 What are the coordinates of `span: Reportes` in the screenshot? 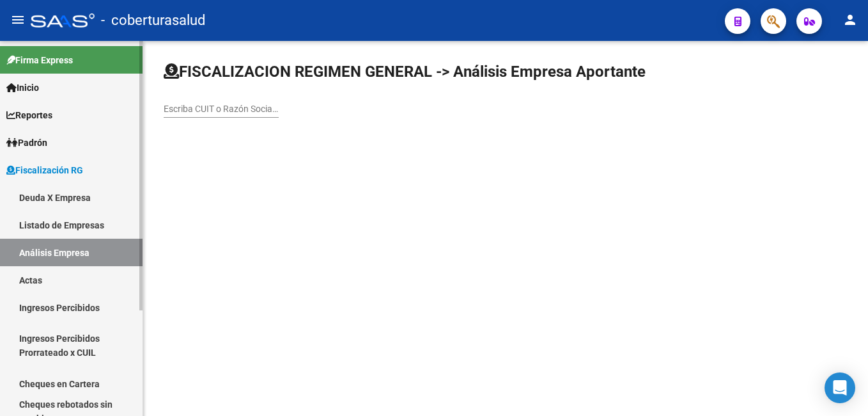 It's located at (29, 115).